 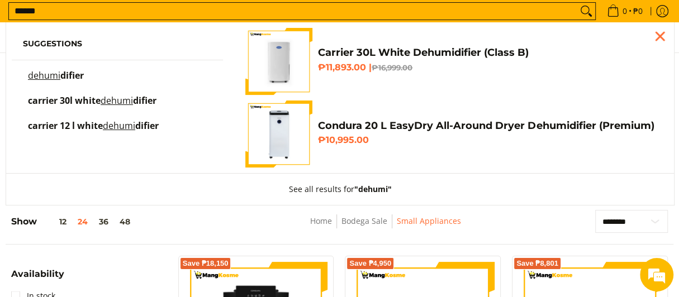 What do you see at coordinates (537, 264) in the screenshot?
I see `span: Save ₱8,801` at bounding box center [537, 264].